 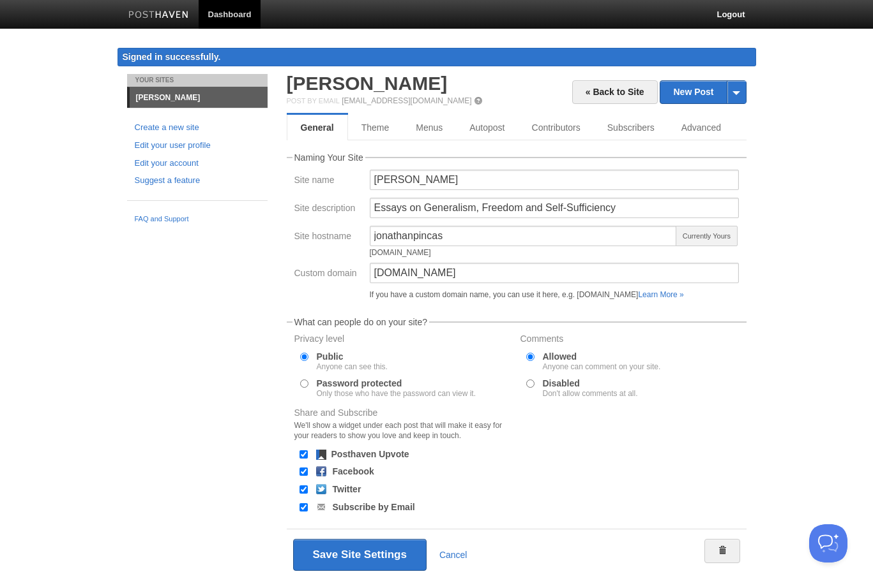 I want to click on a: General, so click(x=317, y=128).